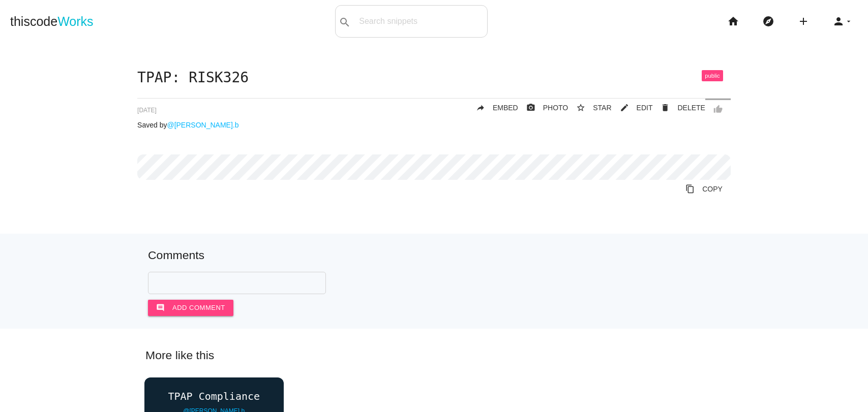 The image size is (868, 412). Describe the element at coordinates (160, 308) in the screenshot. I see `i: comment` at that location.